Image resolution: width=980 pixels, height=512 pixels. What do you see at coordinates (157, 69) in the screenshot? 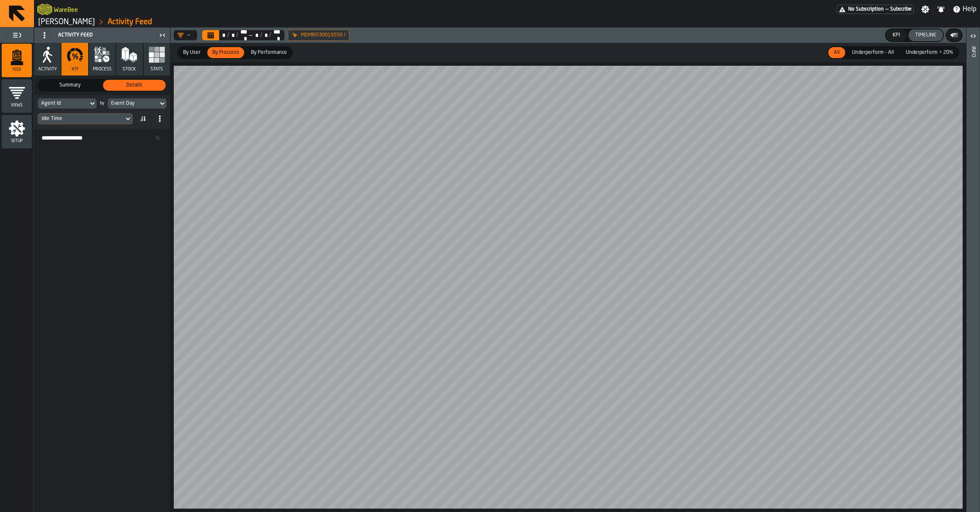
I see `span: Stats` at bounding box center [157, 69].